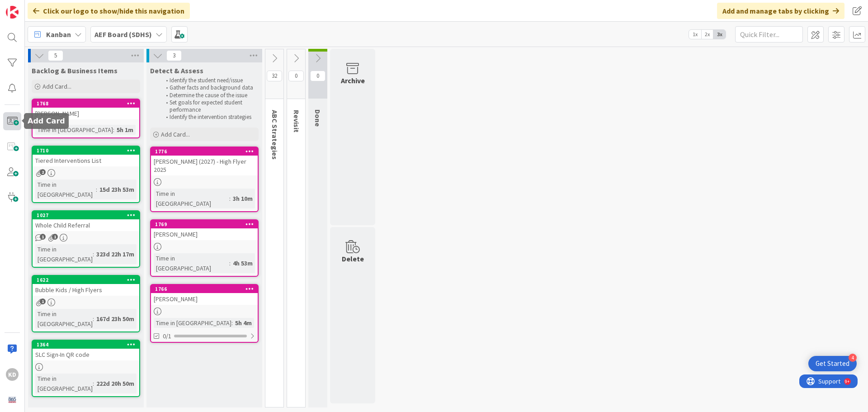 The height and width of the screenshot is (412, 868). I want to click on div: Delete, so click(352, 259).